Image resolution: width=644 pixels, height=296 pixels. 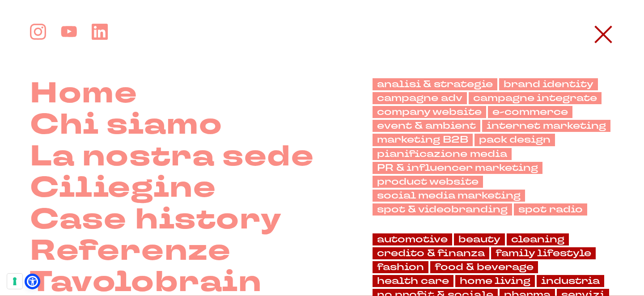 What do you see at coordinates (172, 157) in the screenshot?
I see `a: La nostra sede` at bounding box center [172, 157].